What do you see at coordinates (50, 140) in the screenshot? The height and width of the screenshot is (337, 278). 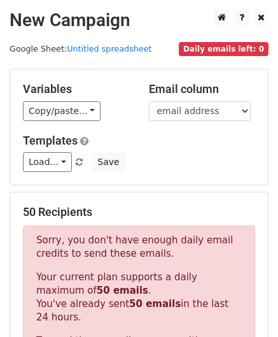 I see `a: Templates` at bounding box center [50, 140].